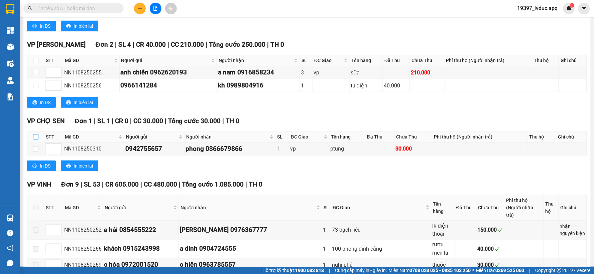 The height and width of the screenshot is (274, 594). Describe the element at coordinates (233, 121) in the screenshot. I see `span: TH 0` at that location.